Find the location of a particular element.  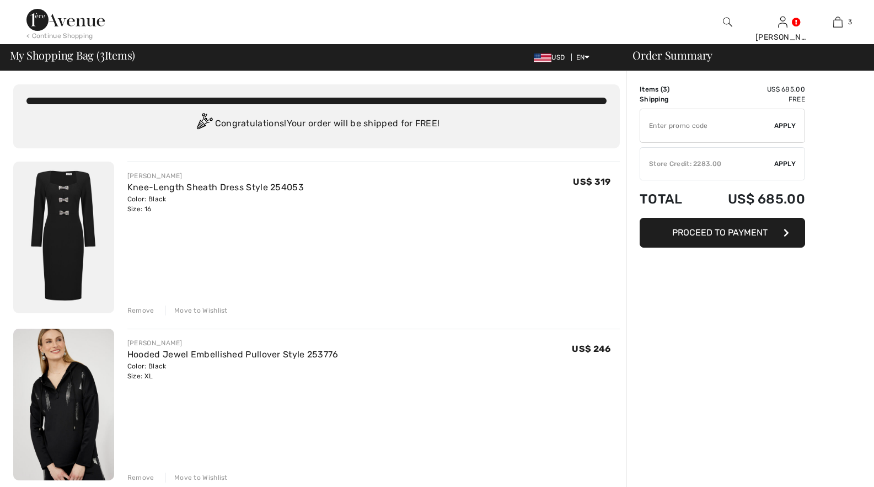

div: Congratulations! Your order will be shipped for FREE! is located at coordinates (317, 124).